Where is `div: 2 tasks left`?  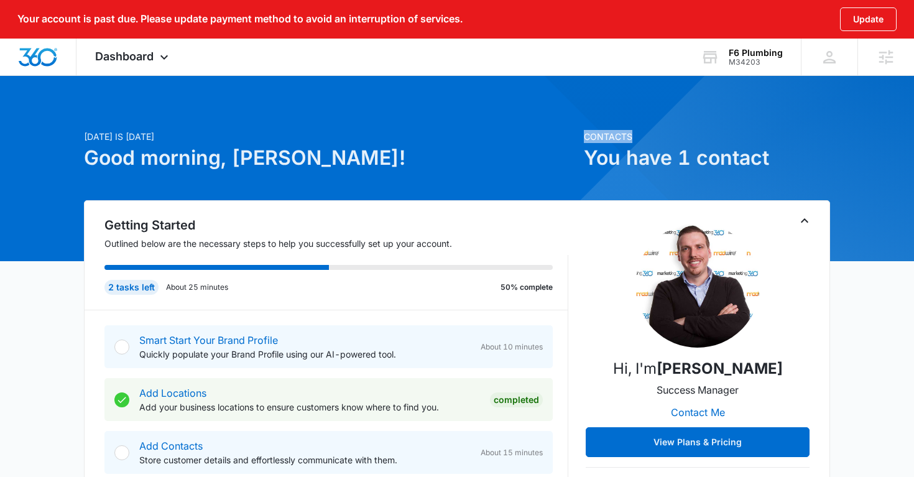
div: 2 tasks left is located at coordinates (131, 287).